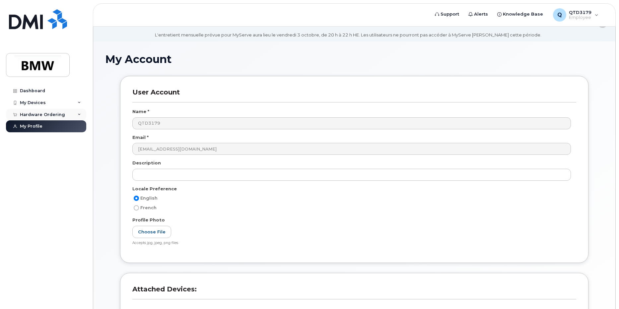  I want to click on label: Email *, so click(140, 137).